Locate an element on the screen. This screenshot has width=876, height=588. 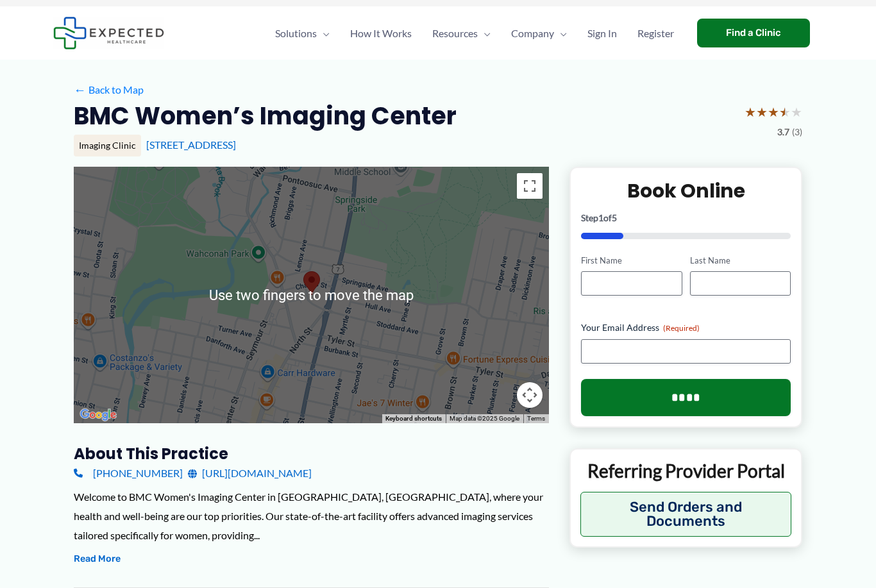
span: (3) is located at coordinates (797, 132).